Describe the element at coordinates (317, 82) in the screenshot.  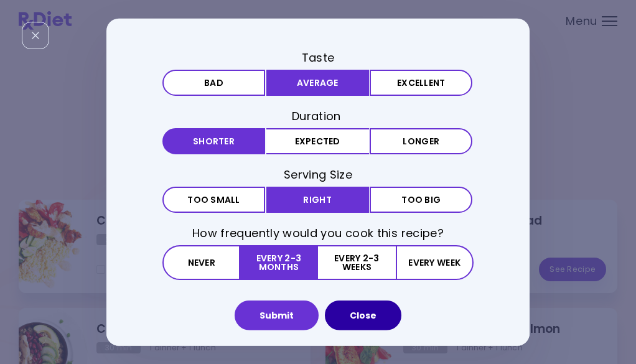
I see `button: Average` at that location.